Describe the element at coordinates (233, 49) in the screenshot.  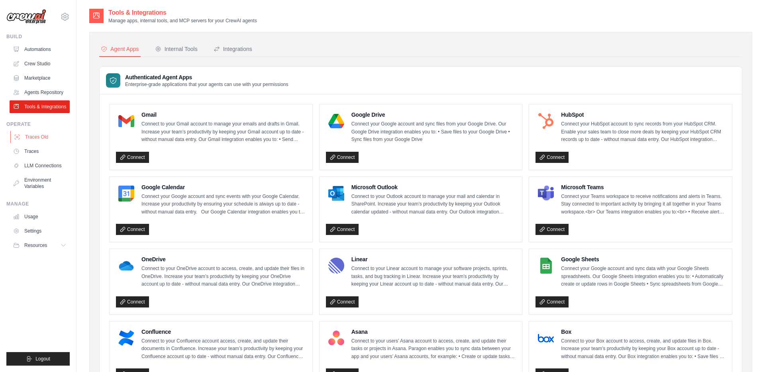
I see `div: Integrations` at that location.